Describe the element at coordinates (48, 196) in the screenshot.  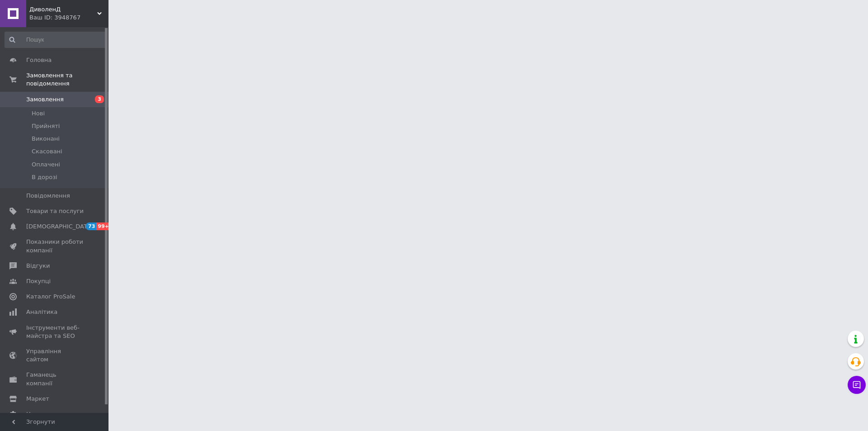
I see `span: Повідомлення` at that location.